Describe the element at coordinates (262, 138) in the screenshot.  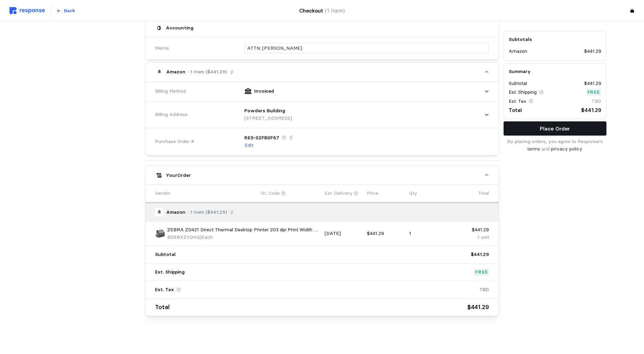
I see `p: RES-02FB0F67` at that location.